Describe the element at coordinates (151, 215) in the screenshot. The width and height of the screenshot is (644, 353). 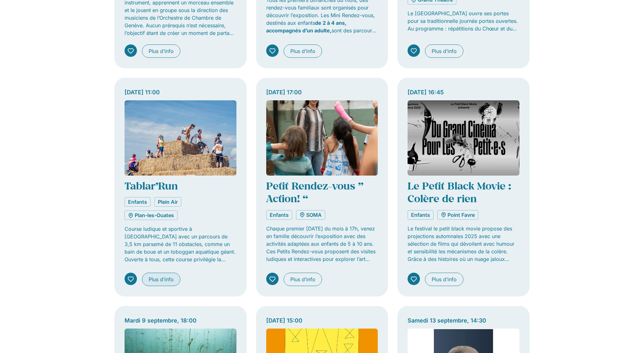
I see `a: Plan-les-Ouates` at that location.